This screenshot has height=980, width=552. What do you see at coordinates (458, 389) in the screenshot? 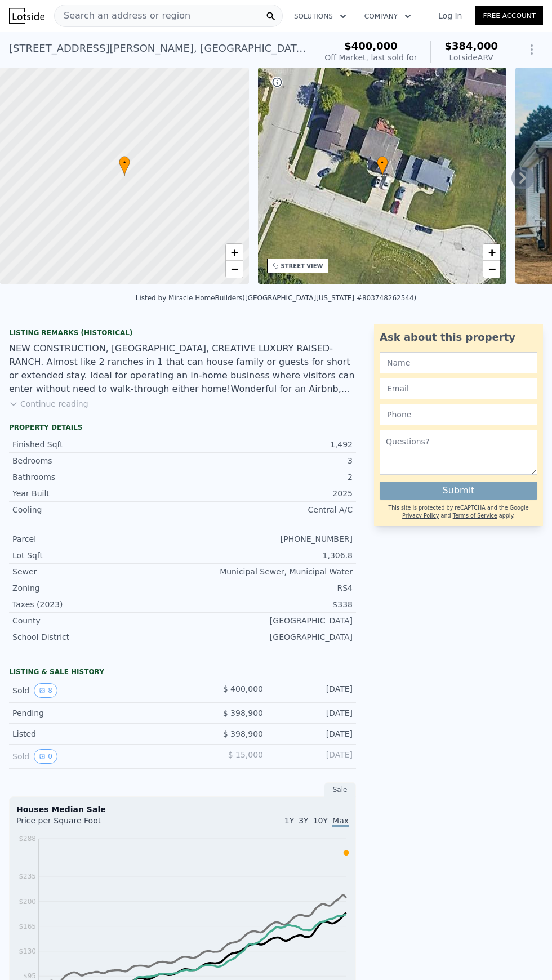
I see `input: Email` at bounding box center [458, 389].